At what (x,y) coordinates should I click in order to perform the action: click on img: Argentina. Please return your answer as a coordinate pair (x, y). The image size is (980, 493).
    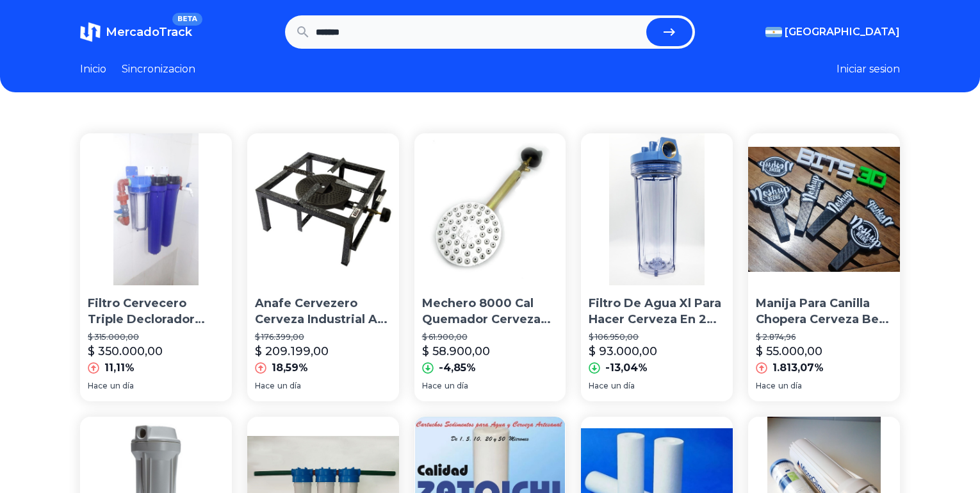
    Looking at the image, I should click on (773, 32).